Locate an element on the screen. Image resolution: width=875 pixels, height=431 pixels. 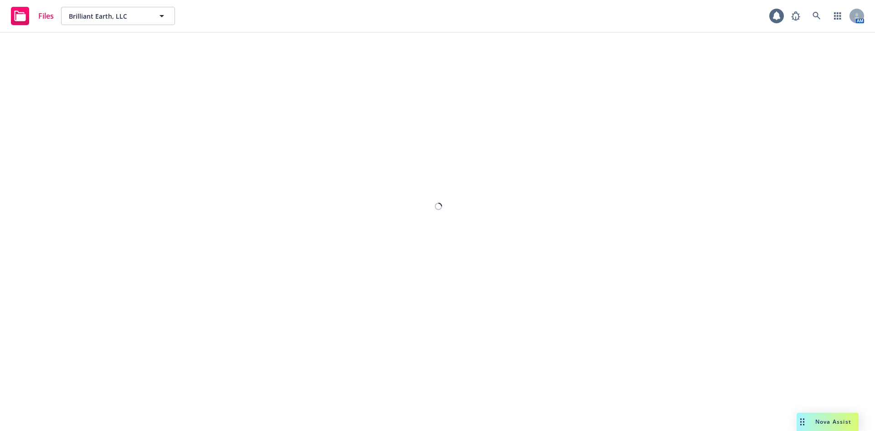
button: Brilliant Earth, LLC is located at coordinates (118, 16).